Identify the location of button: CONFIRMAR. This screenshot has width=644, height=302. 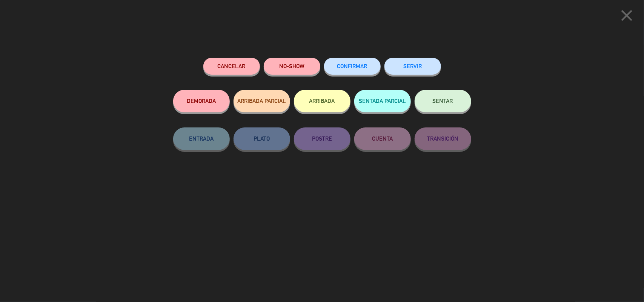
(353, 66).